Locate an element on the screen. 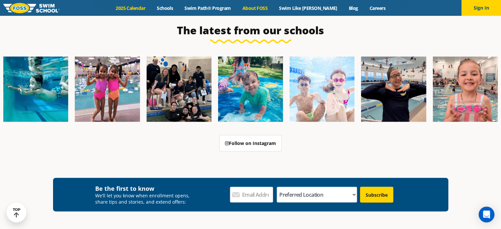 The image size is (501, 229). div: TOP is located at coordinates (16, 212).